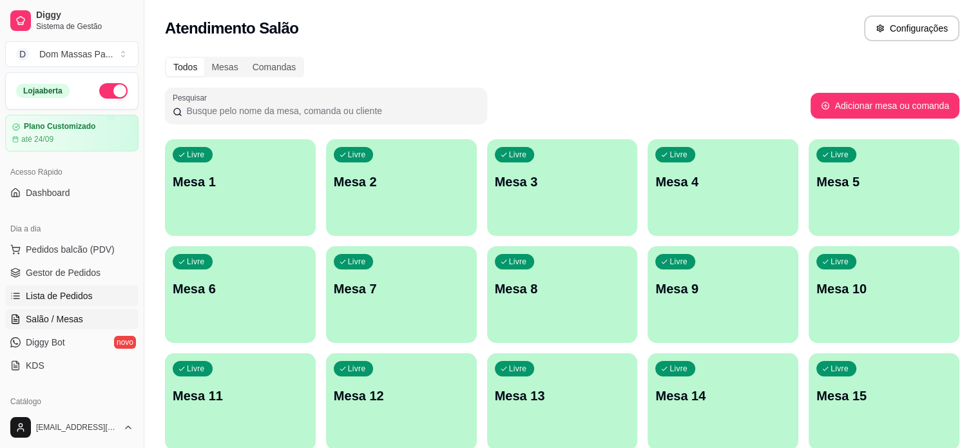 This screenshot has width=980, height=448. What do you see at coordinates (562, 188) in the screenshot?
I see `button: LivreMesa 3` at bounding box center [562, 188].